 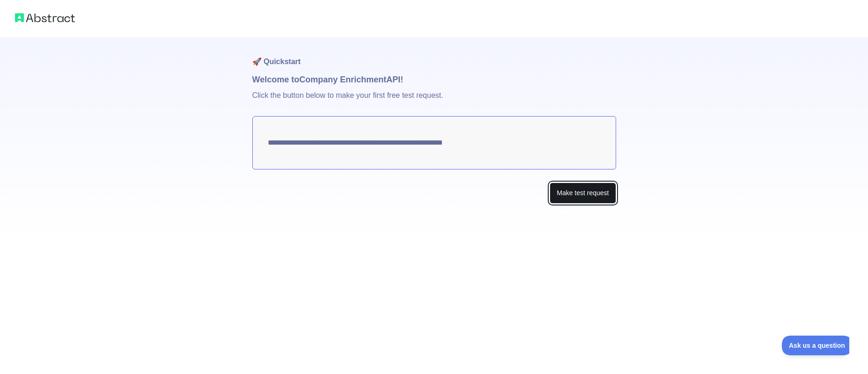 What do you see at coordinates (434, 80) in the screenshot?
I see `h1: Welcome to Company Enrichment API!` at bounding box center [434, 80].